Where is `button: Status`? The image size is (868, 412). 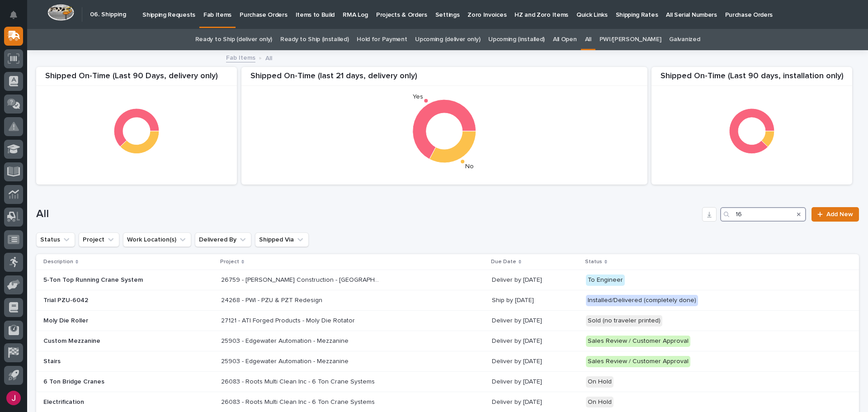 button: Status is located at coordinates (56, 240).